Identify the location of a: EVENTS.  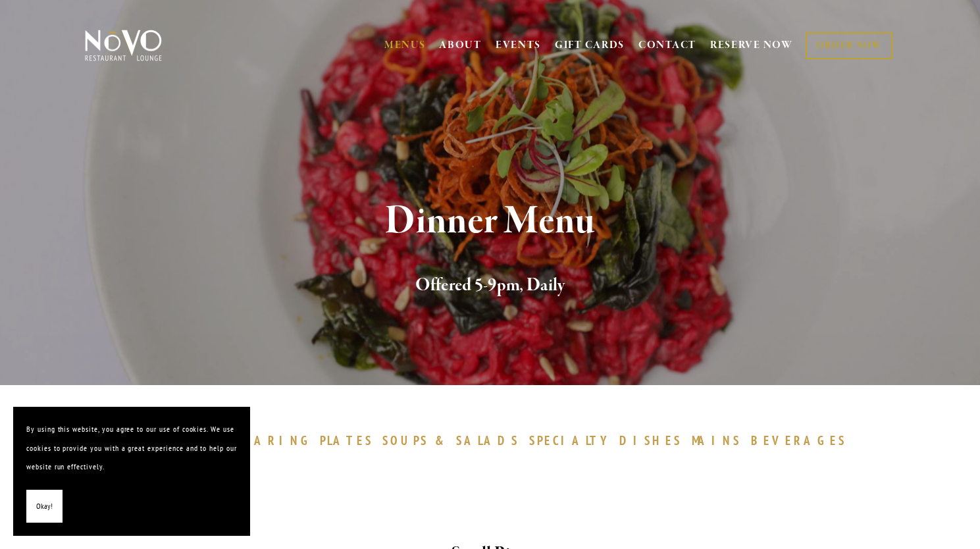
(518, 45).